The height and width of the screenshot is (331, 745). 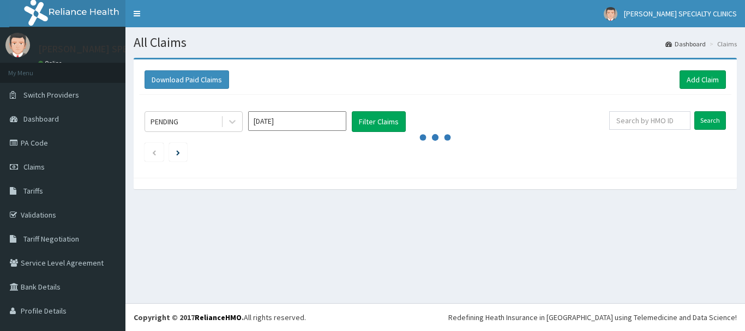 I want to click on button: Download Paid Claims, so click(x=187, y=80).